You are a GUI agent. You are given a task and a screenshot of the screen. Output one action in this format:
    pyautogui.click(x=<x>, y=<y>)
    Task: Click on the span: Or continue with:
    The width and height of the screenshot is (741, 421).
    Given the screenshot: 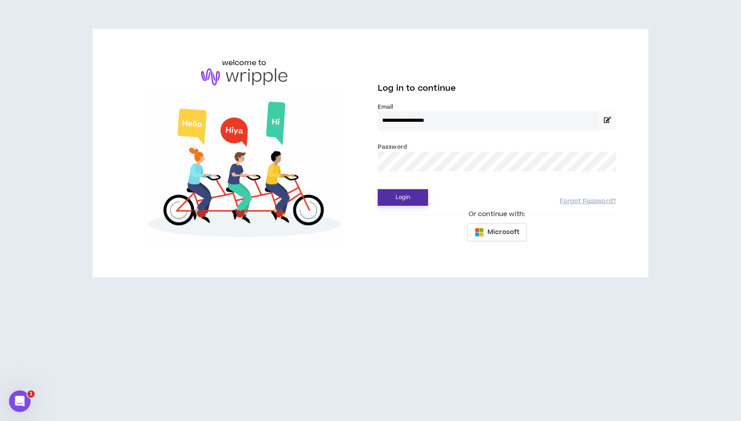 What is the action you would take?
    pyautogui.click(x=497, y=214)
    